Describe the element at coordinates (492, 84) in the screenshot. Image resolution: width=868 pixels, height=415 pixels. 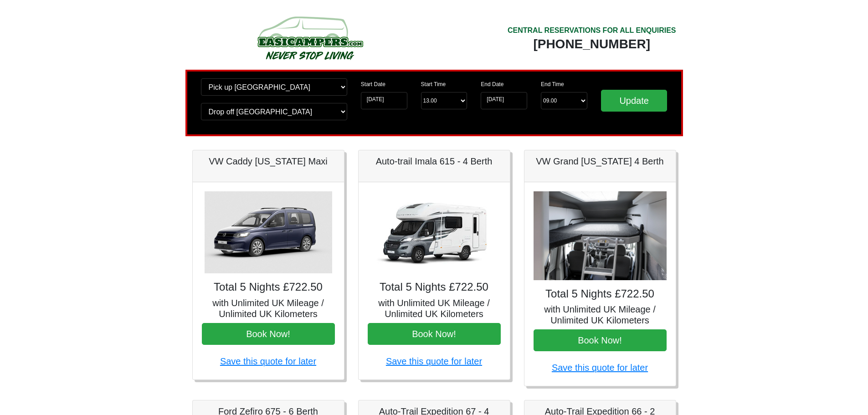
I see `label: End Date` at that location.